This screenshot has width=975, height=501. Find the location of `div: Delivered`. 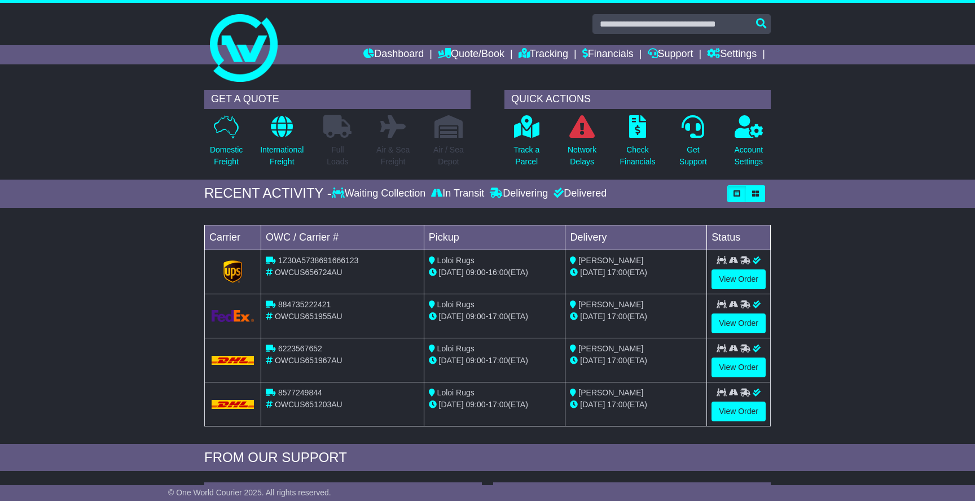

div: Delivered is located at coordinates (579, 194).